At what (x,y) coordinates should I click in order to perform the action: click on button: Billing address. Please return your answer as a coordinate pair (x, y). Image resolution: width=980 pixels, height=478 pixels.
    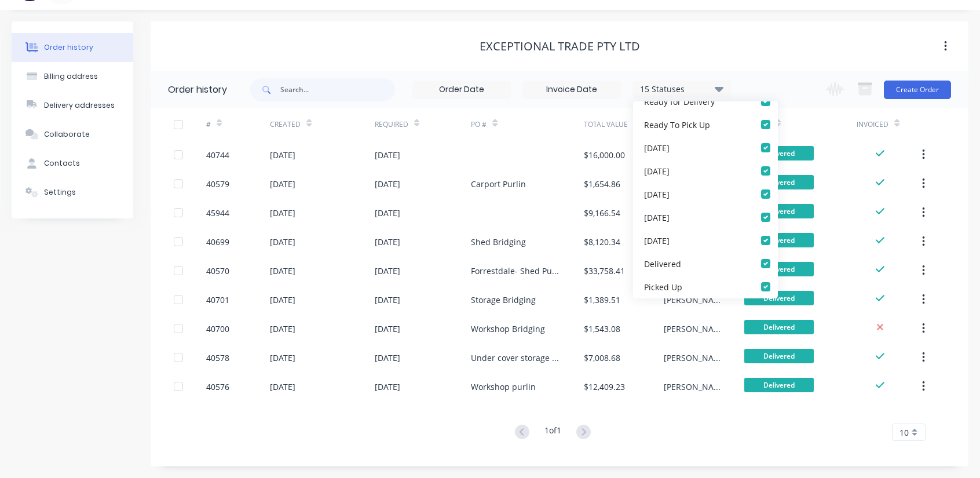
    Looking at the image, I should click on (72, 76).